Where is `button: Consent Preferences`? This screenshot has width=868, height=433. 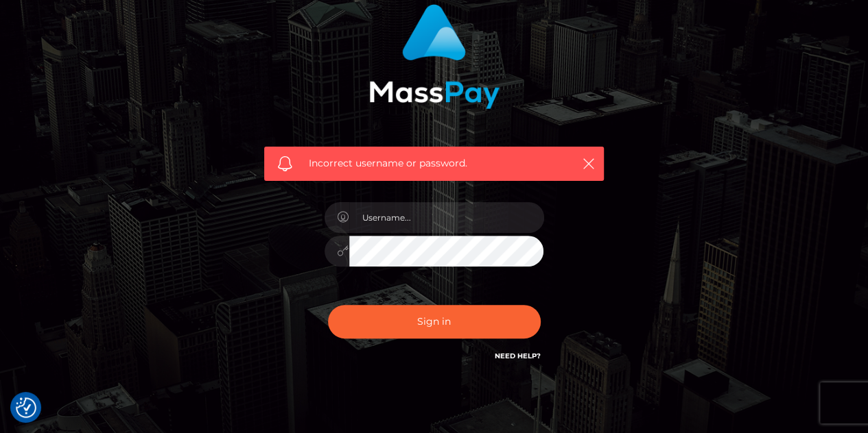 button: Consent Preferences is located at coordinates (26, 408).